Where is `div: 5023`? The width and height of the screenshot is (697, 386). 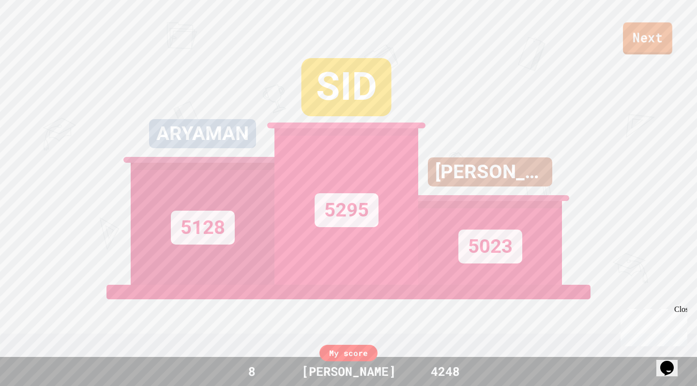 div: 5023 is located at coordinates (490, 246).